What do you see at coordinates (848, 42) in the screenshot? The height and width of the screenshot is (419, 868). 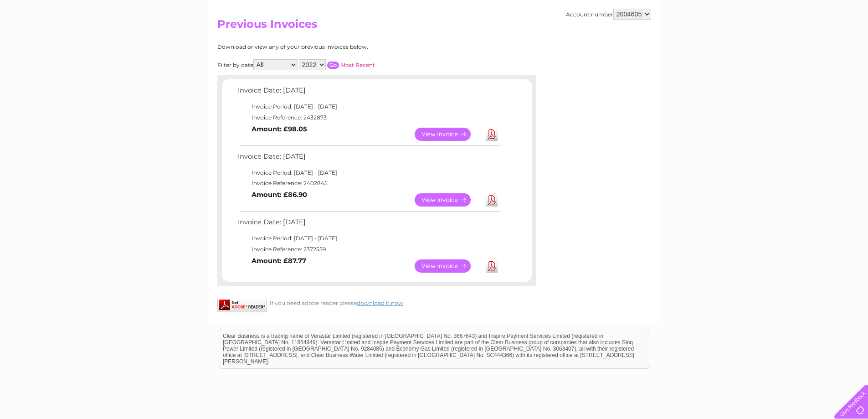 I see `a: Log out` at bounding box center [848, 42].